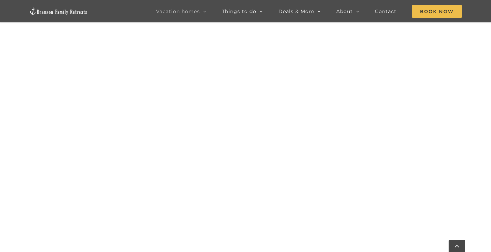 The width and height of the screenshot is (491, 252). I want to click on span: Book Now, so click(437, 11).